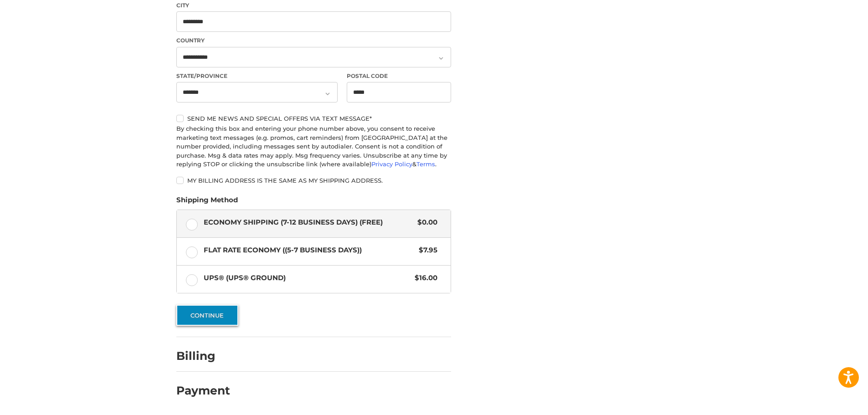  Describe the element at coordinates (399, 76) in the screenshot. I see `label: Postal Code` at that location.